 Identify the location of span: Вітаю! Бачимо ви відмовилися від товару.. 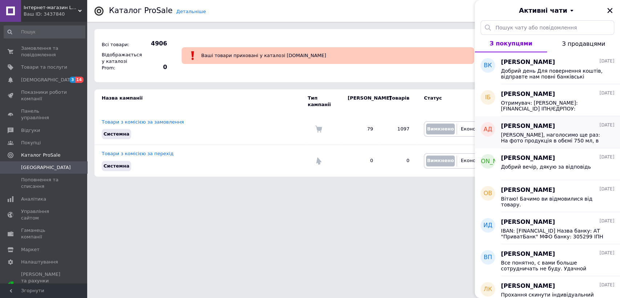
(552, 201).